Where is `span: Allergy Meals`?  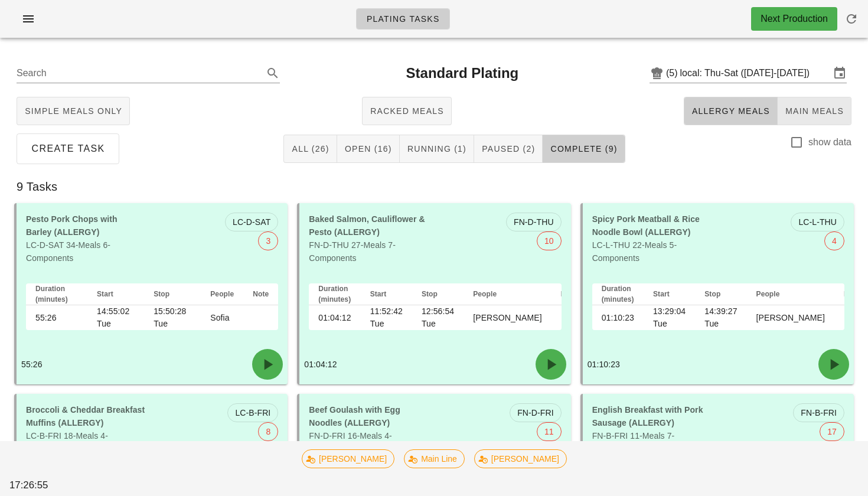
span: Allergy Meals is located at coordinates (730, 111).